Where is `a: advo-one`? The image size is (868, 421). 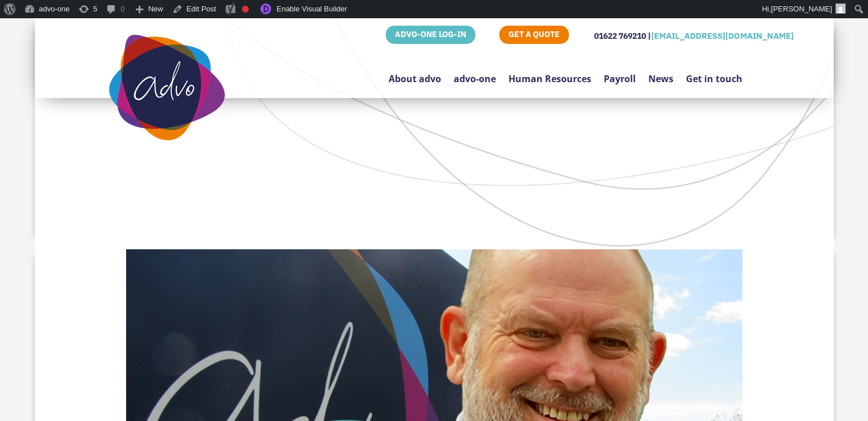 a: advo-one is located at coordinates (475, 73).